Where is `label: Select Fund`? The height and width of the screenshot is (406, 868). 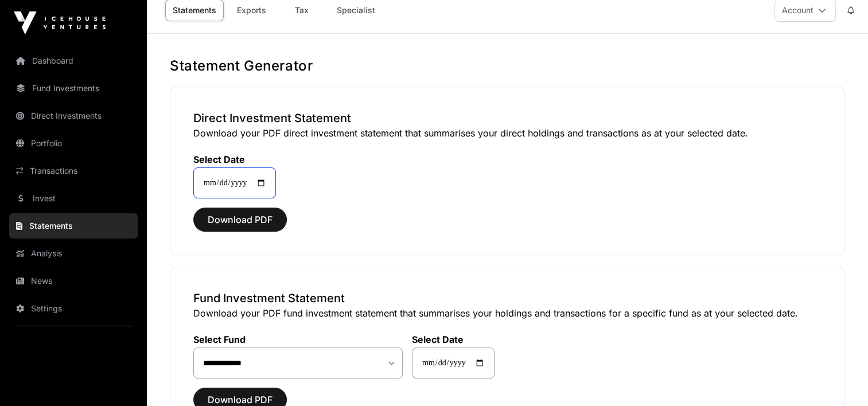 label: Select Fund is located at coordinates (298, 339).